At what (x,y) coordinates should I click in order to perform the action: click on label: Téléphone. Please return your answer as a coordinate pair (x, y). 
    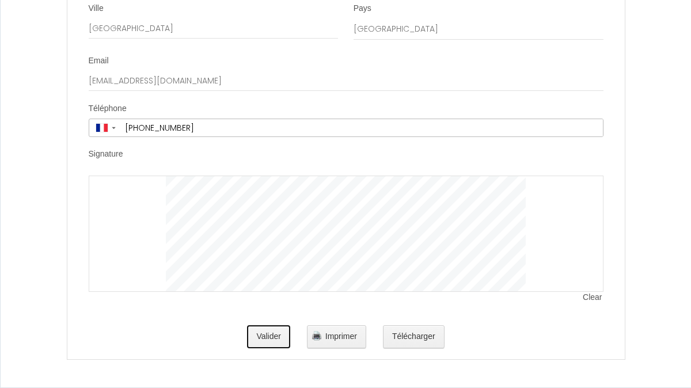
    Looking at the image, I should click on (108, 109).